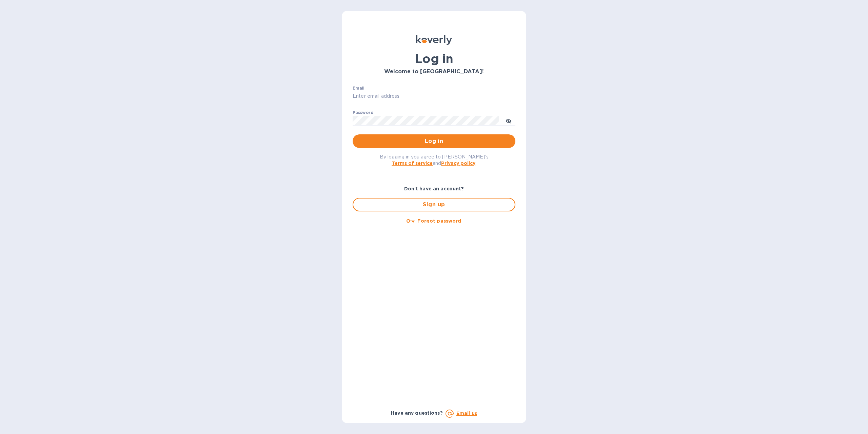  Describe the element at coordinates (359, 88) in the screenshot. I see `label: Email` at that location.